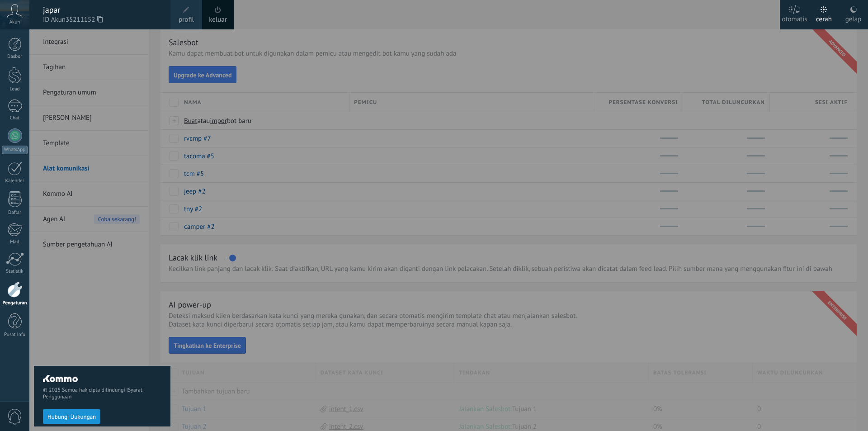 The image size is (868, 431). What do you see at coordinates (15, 303) in the screenshot?
I see `div: Pengaturan` at bounding box center [15, 303].